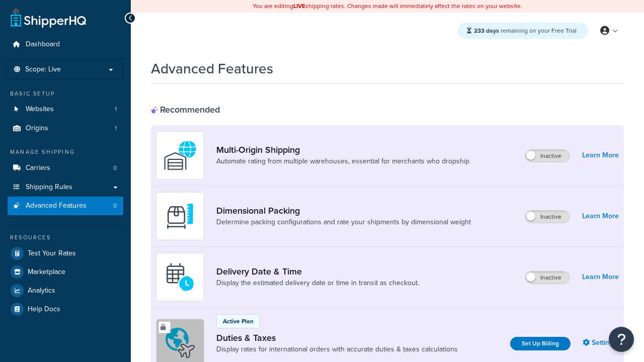  Describe the element at coordinates (337, 338) in the screenshot. I see `a: Duties & Taxes` at that location.